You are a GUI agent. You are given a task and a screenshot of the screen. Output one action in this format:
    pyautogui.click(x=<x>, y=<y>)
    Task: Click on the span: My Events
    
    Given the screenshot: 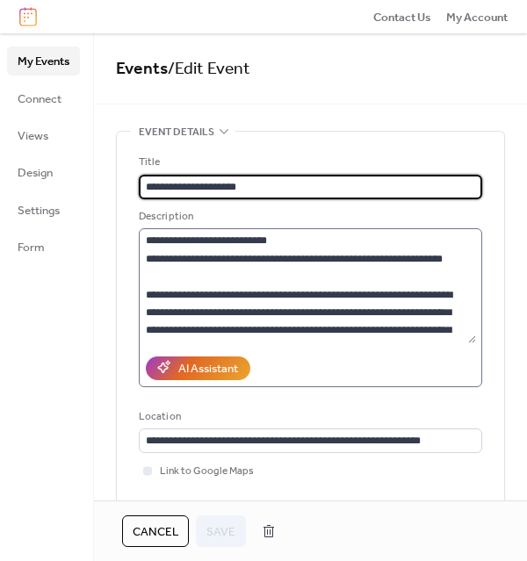 What is the action you would take?
    pyautogui.click(x=43, y=62)
    